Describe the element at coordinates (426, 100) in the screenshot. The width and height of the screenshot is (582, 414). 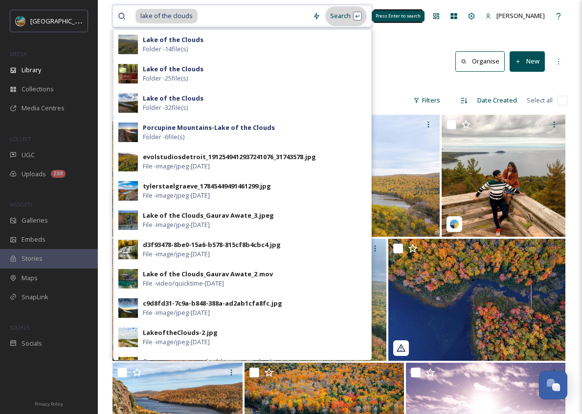
I see `div: Filters` at that location.